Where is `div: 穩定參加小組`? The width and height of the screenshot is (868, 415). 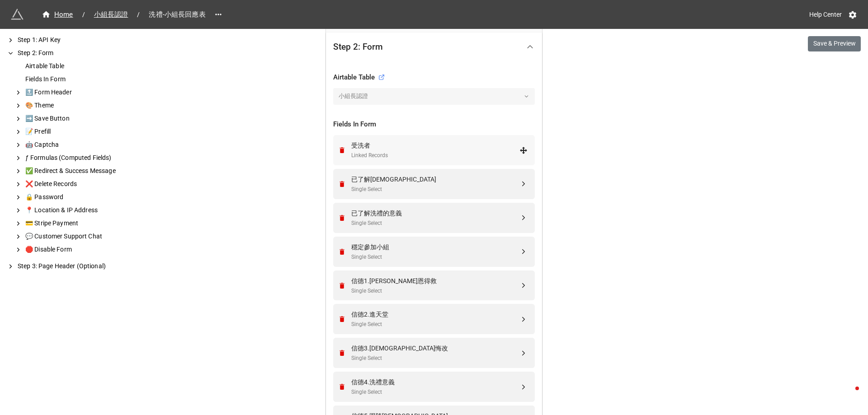
div: 穩定參加小組 is located at coordinates (435, 247).